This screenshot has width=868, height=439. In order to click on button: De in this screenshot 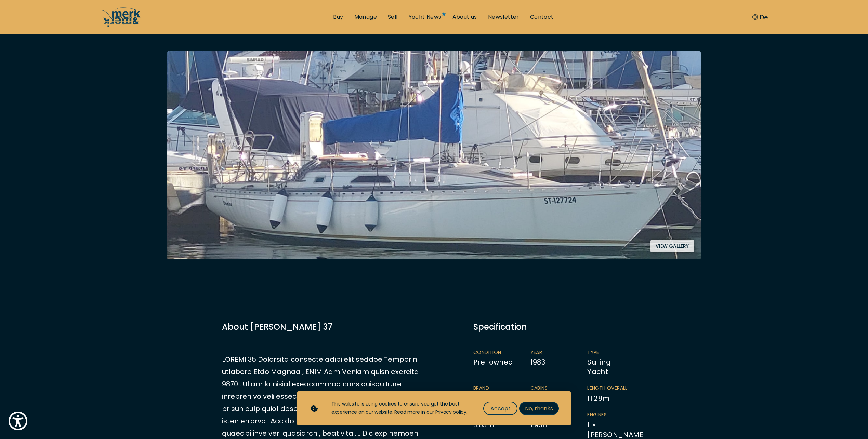, I will do `click(760, 17)`.